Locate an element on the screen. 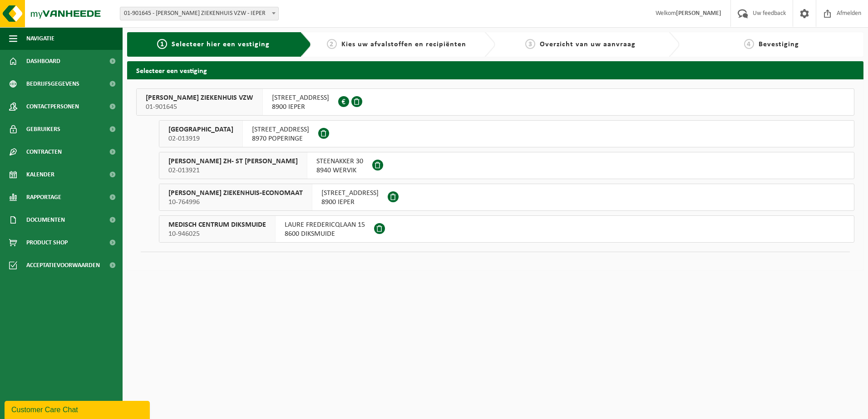  span: 10-764996 is located at coordinates (236, 202).